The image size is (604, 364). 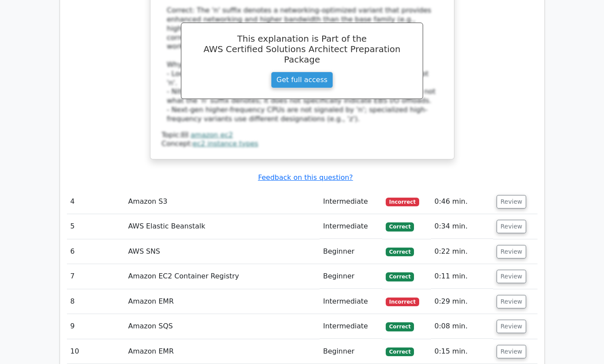 What do you see at coordinates (302, 65) in the screenshot?
I see `div: Correct: The 'n' suffix denotes a networking-optimized variant that provides enhanced networking ...` at bounding box center [302, 65].